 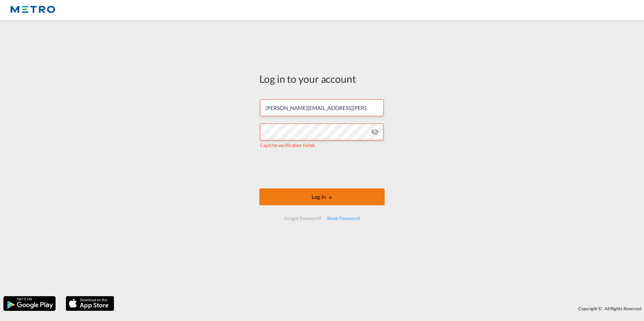 What do you see at coordinates (303, 218) in the screenshot?
I see `div: Forgot Password?` at bounding box center [303, 218].